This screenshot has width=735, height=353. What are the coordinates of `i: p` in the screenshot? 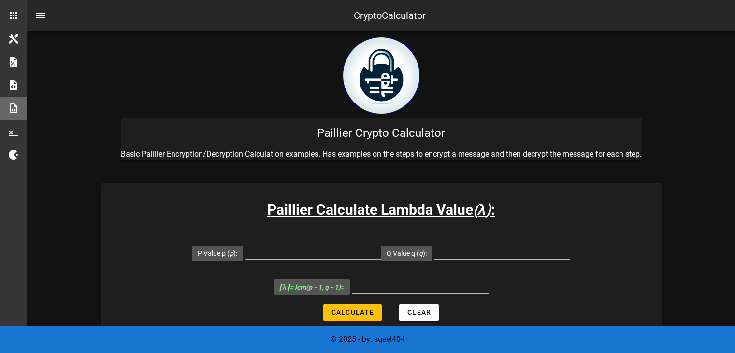 It's located at (231, 253).